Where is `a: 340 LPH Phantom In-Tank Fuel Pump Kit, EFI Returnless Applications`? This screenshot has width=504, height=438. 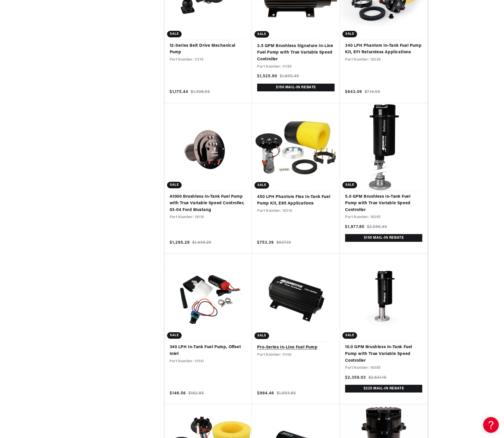
a: 340 LPH Phantom In-Tank Fuel Pump Kit, EFI Returnless Applications is located at coordinates (384, 49).